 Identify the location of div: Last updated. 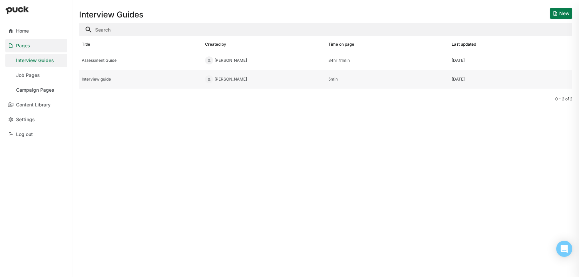
(464, 44).